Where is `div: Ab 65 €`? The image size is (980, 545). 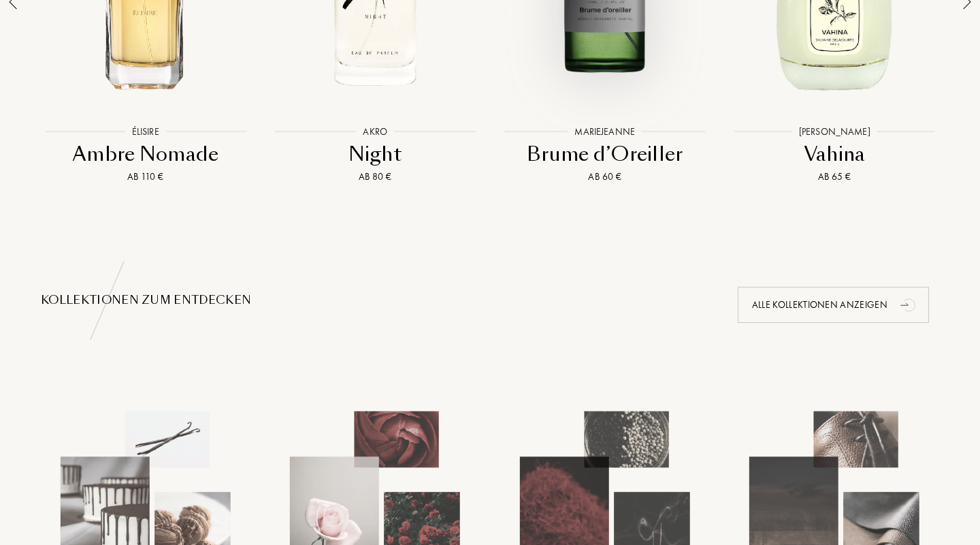 div: Ab 65 € is located at coordinates (836, 176).